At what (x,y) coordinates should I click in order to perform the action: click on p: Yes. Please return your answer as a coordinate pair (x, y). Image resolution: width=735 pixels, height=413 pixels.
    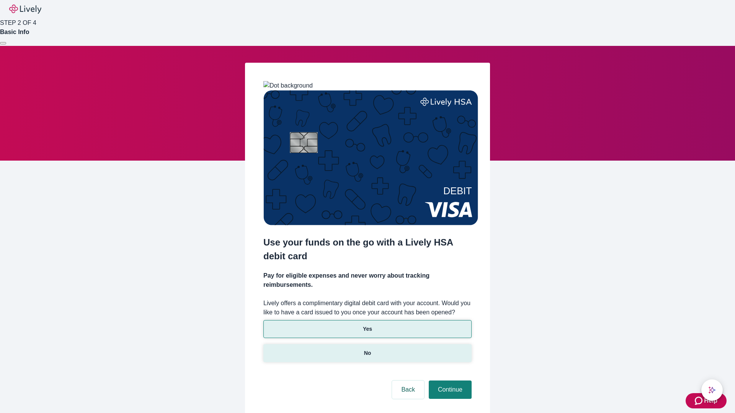
    Looking at the image, I should click on (367, 329).